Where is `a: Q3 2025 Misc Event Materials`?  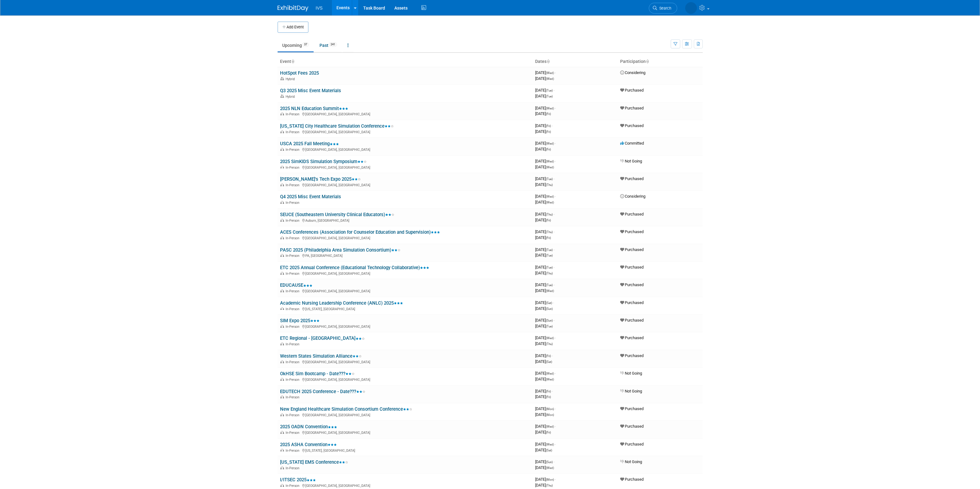 a: Q3 2025 Misc Event Materials is located at coordinates (311, 91).